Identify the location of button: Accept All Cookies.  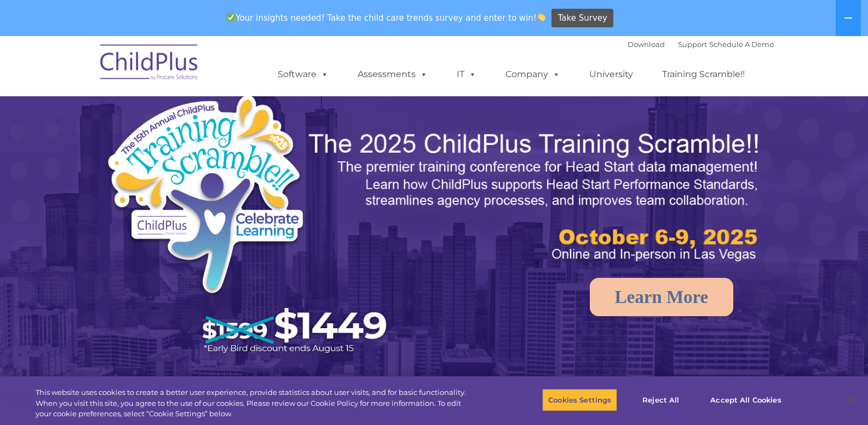
(745, 400).